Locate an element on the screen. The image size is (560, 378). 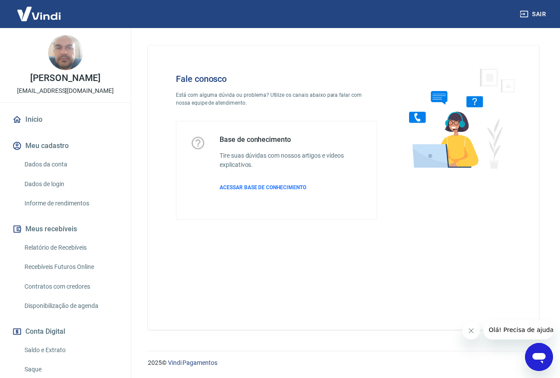
p: 2025 © is located at coordinates (343, 362).